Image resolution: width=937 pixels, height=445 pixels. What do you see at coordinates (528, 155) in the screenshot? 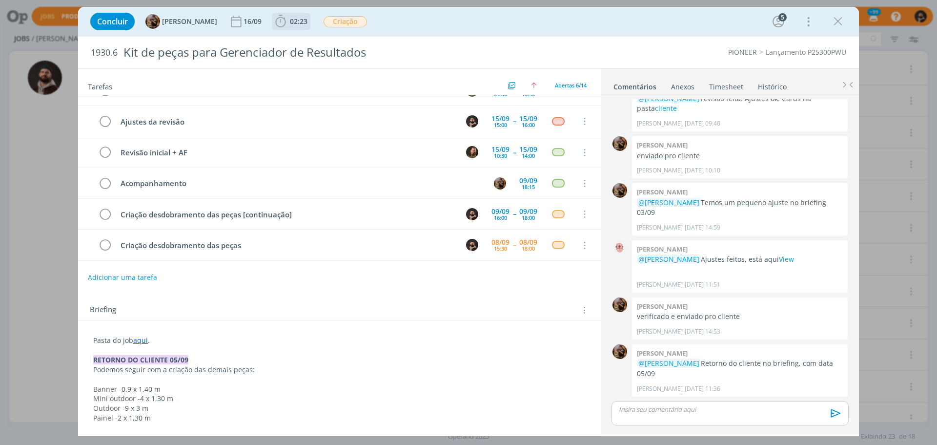
I see `div: 14:00` at bounding box center [528, 155].